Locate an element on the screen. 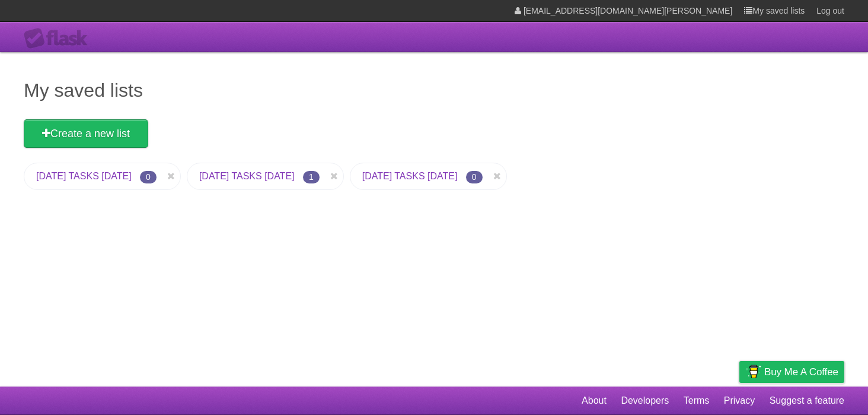 The width and height of the screenshot is (868, 415). div: Flask is located at coordinates (60, 38).